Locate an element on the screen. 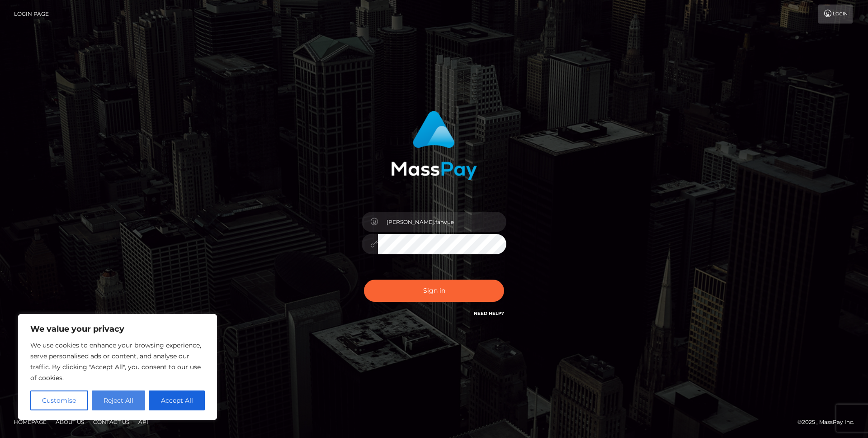 The width and height of the screenshot is (868, 438). a: About Us is located at coordinates (69, 421).